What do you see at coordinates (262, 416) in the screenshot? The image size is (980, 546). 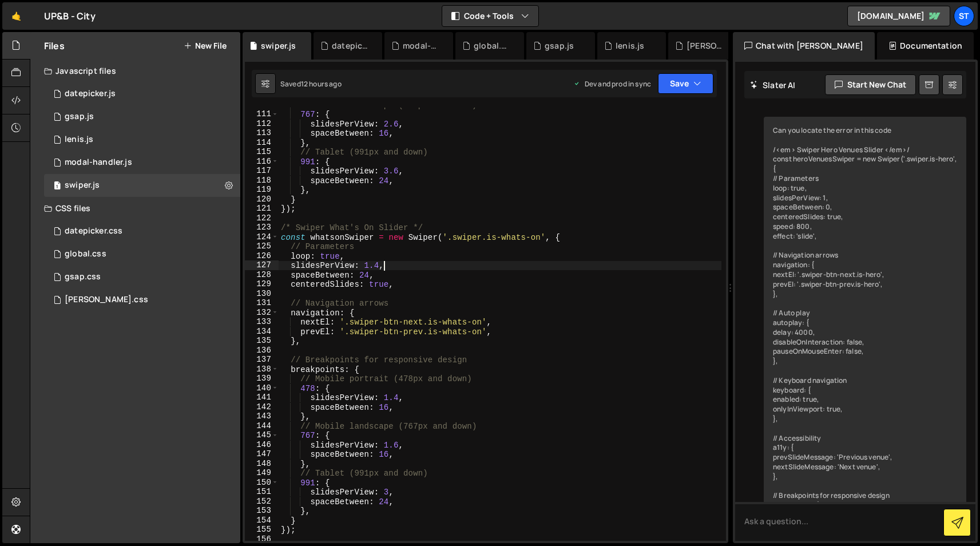 I see `div: 143` at bounding box center [262, 416].